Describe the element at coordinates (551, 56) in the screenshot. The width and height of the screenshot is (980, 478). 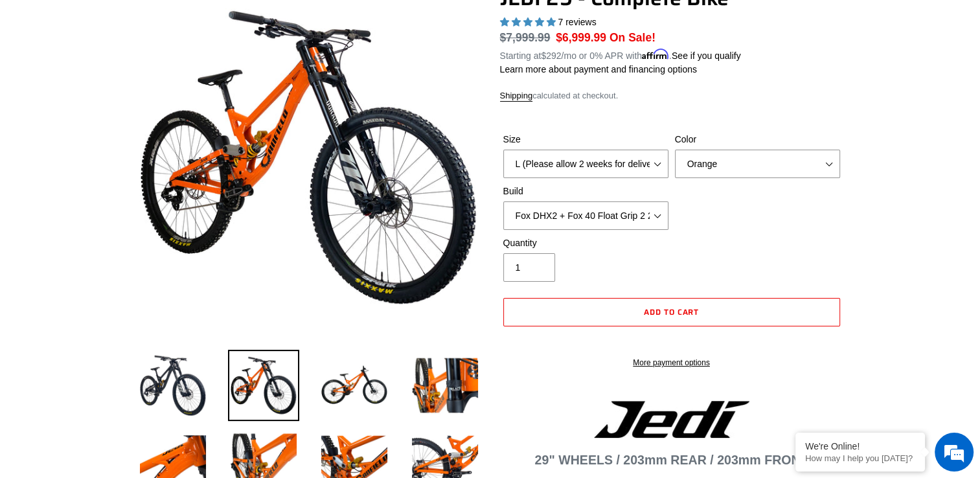
I see `span: $292` at that location.